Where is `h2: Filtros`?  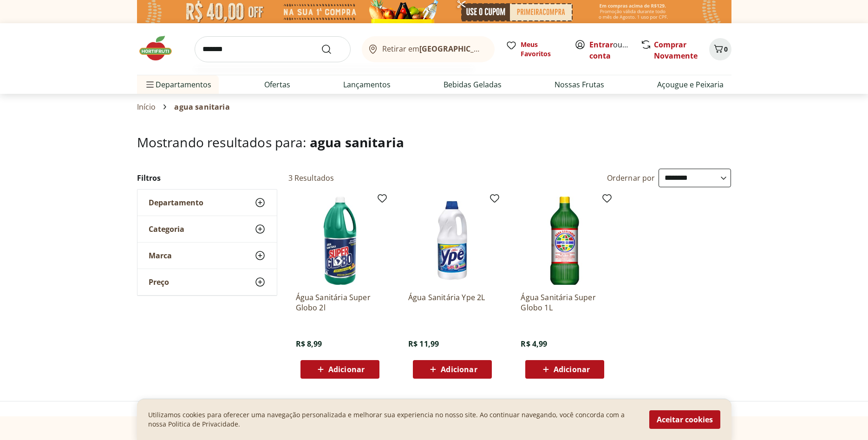 h2: Filtros is located at coordinates (207, 178).